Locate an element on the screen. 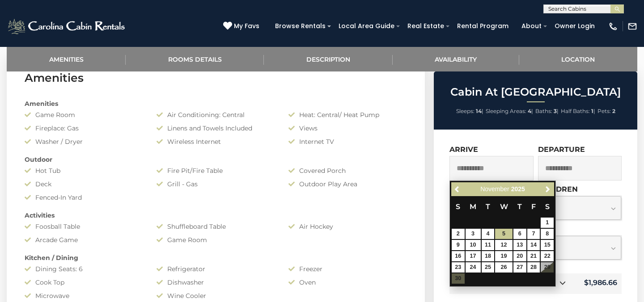 The height and width of the screenshot is (302, 644). span: Friday is located at coordinates (534, 206).